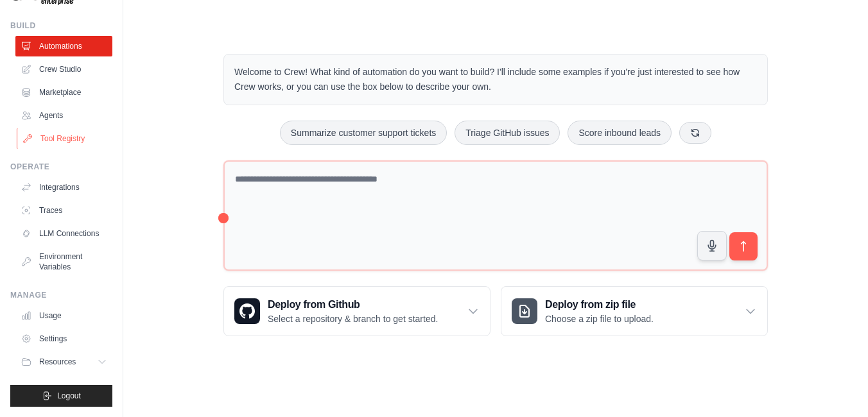 The height and width of the screenshot is (417, 868). Describe the element at coordinates (68, 396) in the screenshot. I see `span: Logout` at that location.